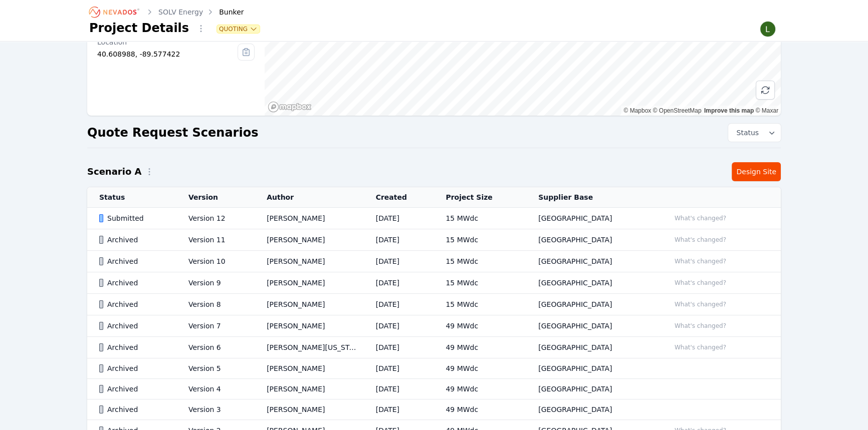  I want to click on th: Author, so click(309, 197).